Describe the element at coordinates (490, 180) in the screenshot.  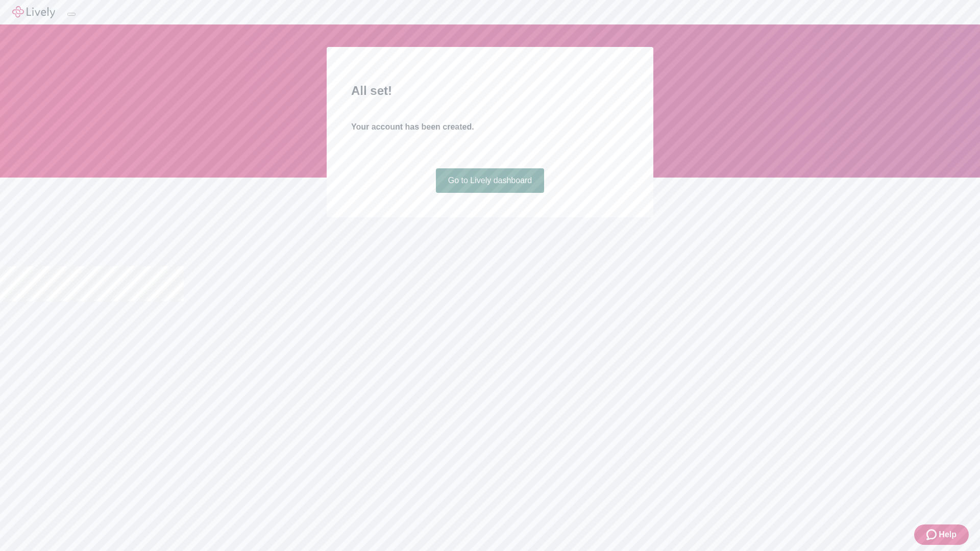
I see `a: Go to Lively dashboard` at that location.